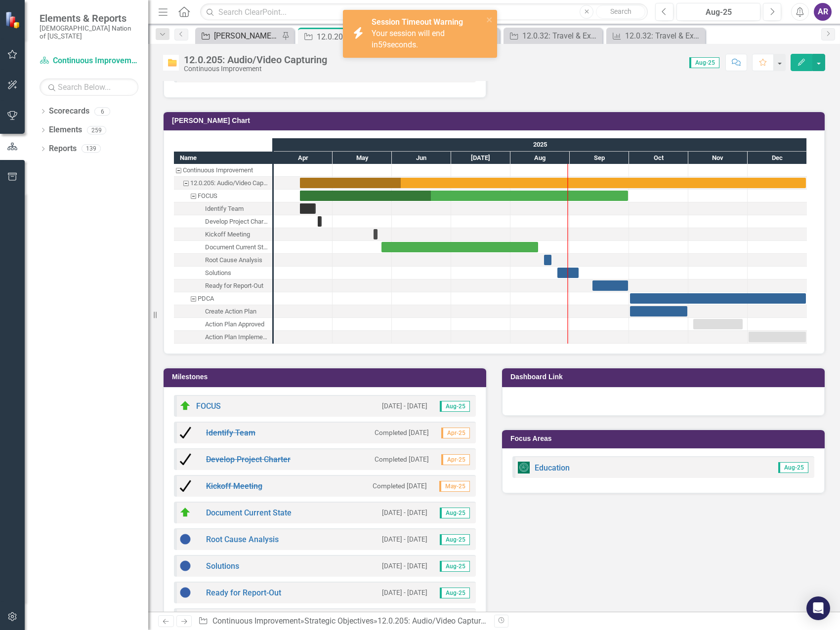 The width and height of the screenshot is (840, 630). What do you see at coordinates (103, 111) in the screenshot?
I see `div: 6` at bounding box center [103, 111].